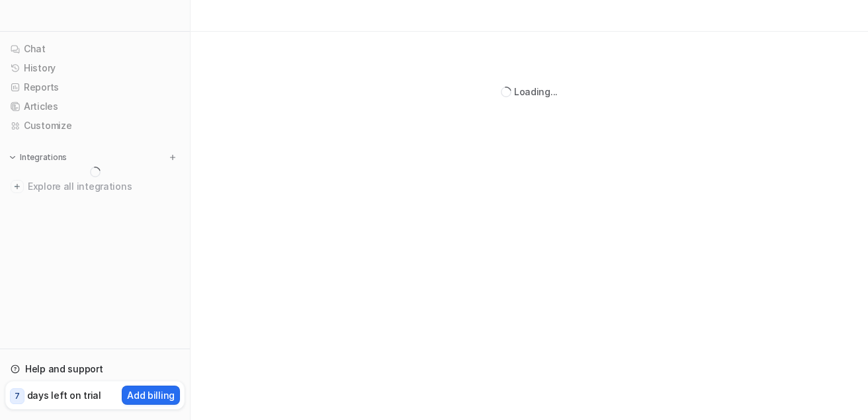 This screenshot has height=420, width=868. What do you see at coordinates (94, 186) in the screenshot?
I see `a: Explore all integrations` at bounding box center [94, 186].